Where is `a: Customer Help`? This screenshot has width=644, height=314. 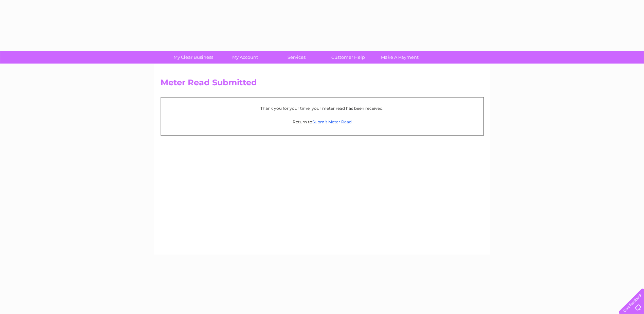
a: Customer Help is located at coordinates (348, 57).